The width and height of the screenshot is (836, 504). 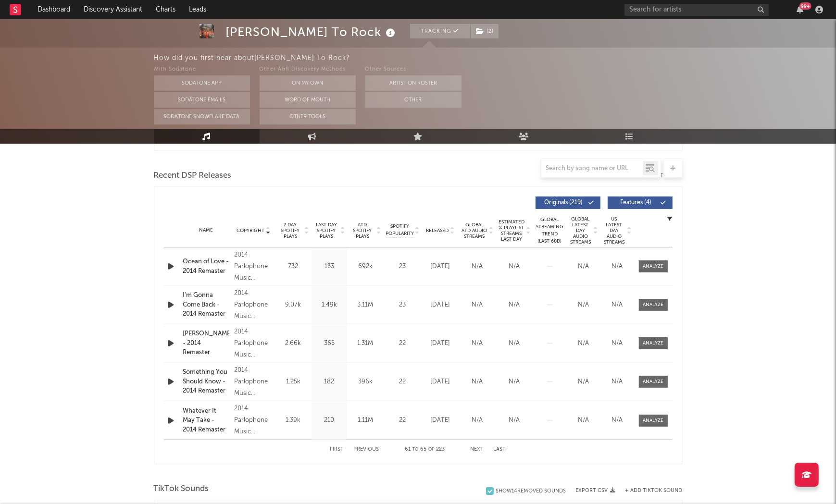 What do you see at coordinates (293, 420) in the screenshot?
I see `div: 1.39k` at bounding box center [293, 420].